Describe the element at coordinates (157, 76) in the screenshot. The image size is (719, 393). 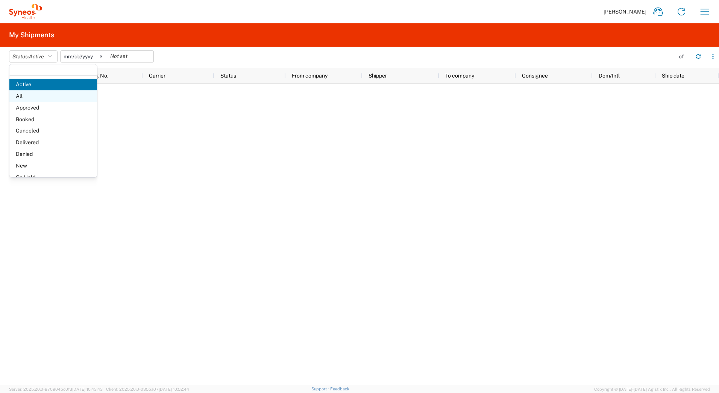
I see `span: Carrier` at that location.